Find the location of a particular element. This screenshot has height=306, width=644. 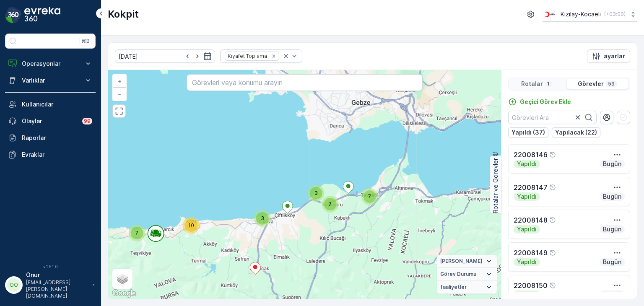

p: 22008150 is located at coordinates (530, 285).